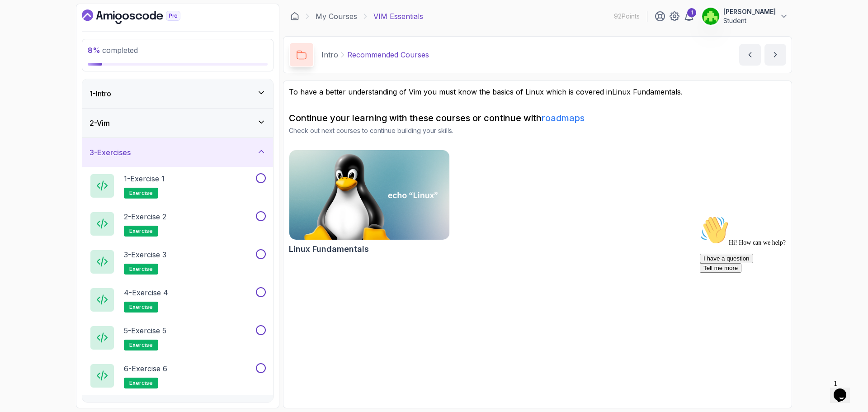  I want to click on a: roadmaps, so click(562, 118).